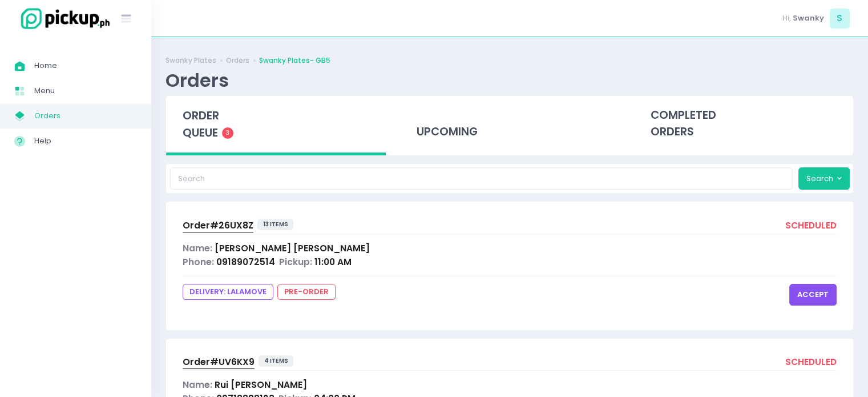 This screenshot has width=868, height=397. Describe the element at coordinates (276, 225) in the screenshot. I see `span: 13 items` at that location.